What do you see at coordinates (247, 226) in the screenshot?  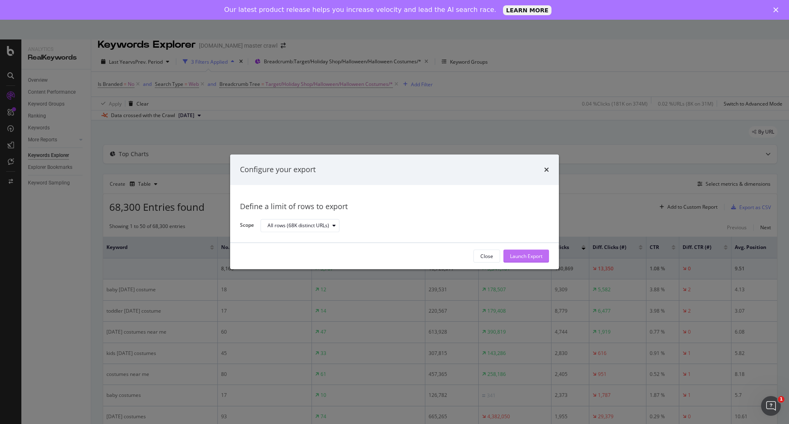 I see `label: Scope` at bounding box center [247, 226].